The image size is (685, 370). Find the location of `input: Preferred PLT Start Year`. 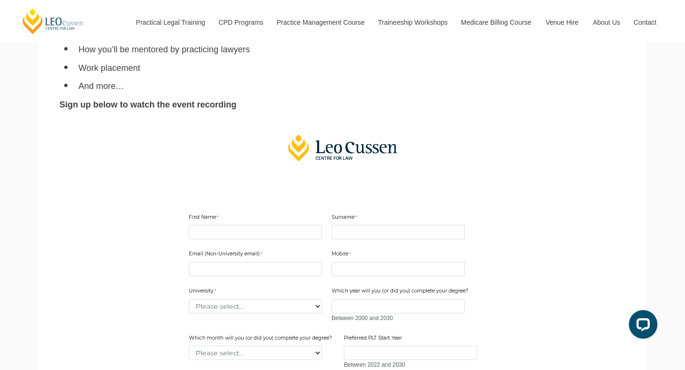

input: Preferred PLT Start Year is located at coordinates (410, 353).